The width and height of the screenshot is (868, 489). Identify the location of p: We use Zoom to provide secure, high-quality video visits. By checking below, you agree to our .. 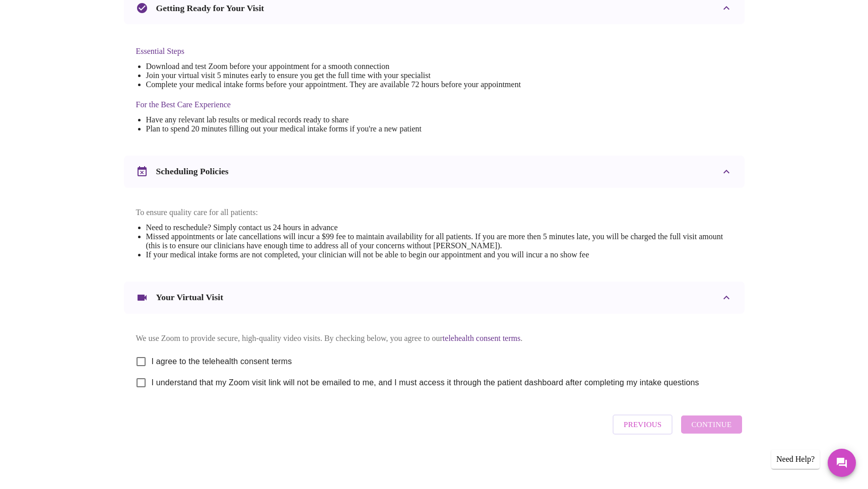
(434, 338).